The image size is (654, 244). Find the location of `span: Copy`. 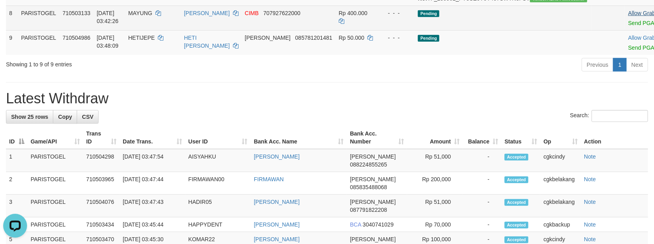

span: Copy is located at coordinates (65, 117).